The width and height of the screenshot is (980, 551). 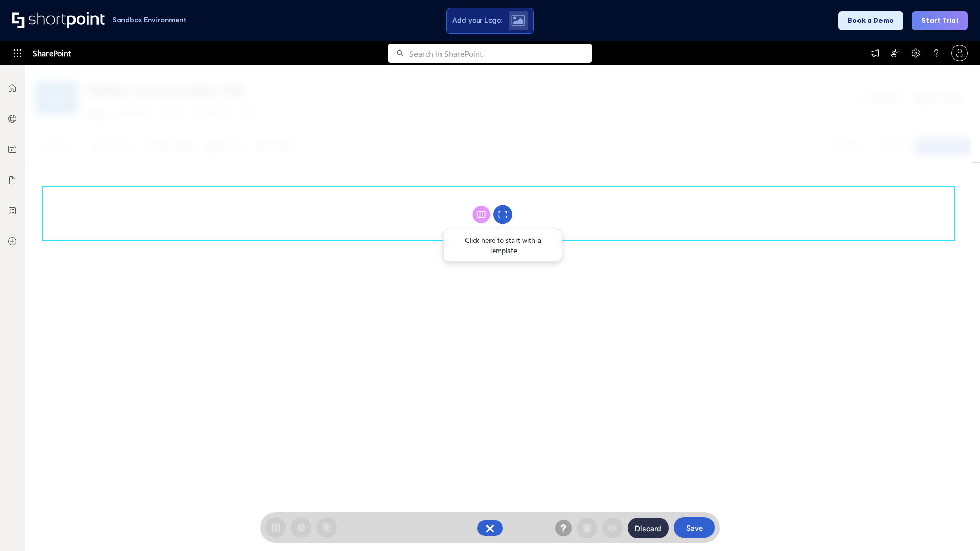 I want to click on span: SharePoint, so click(x=52, y=53).